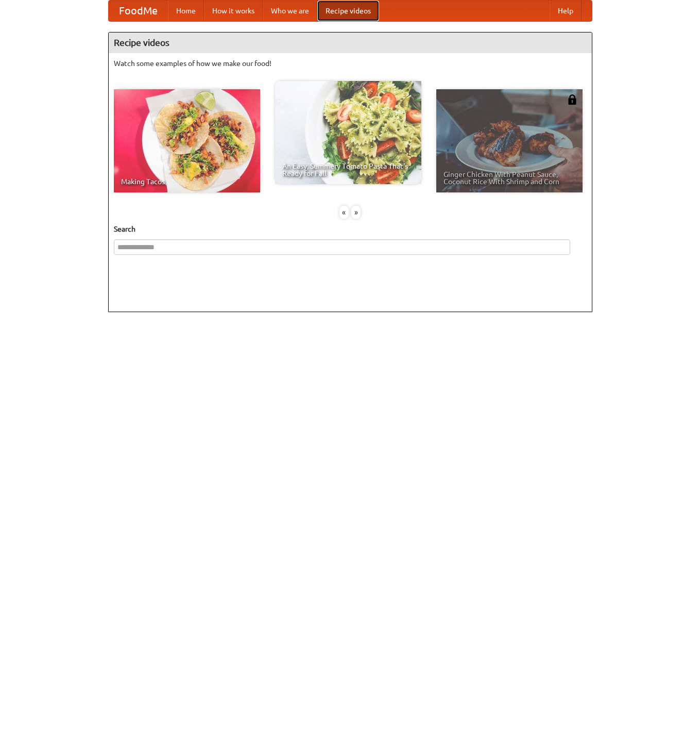 The height and width of the screenshot is (730, 700). What do you see at coordinates (187, 141) in the screenshot?
I see `a: Making Tacos` at bounding box center [187, 141].